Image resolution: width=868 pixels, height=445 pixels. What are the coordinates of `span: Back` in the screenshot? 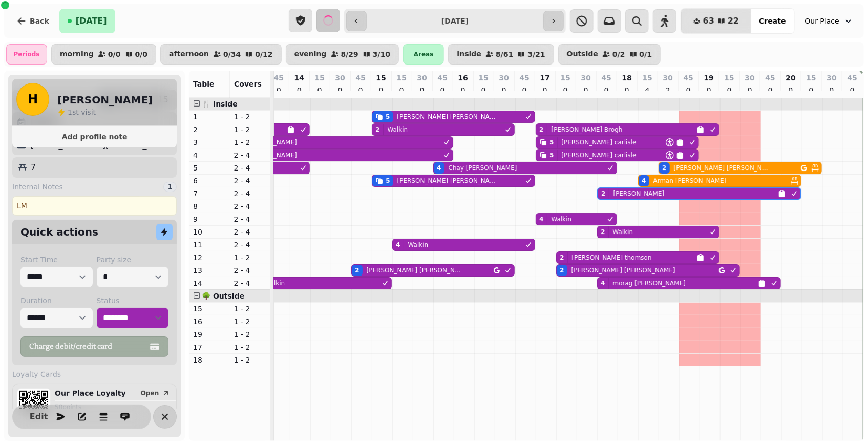 It's located at (40, 21).